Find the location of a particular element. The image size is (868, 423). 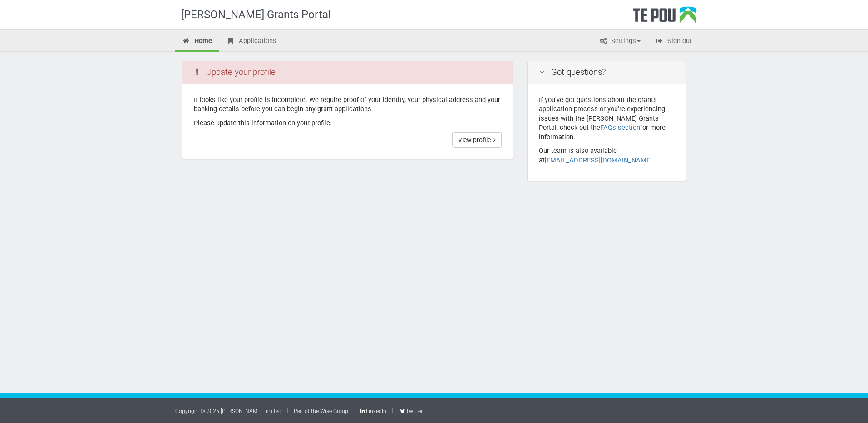

p: It looks like your profile is incomplete. We require proof of your identity, your physical addres... is located at coordinates (348, 105).